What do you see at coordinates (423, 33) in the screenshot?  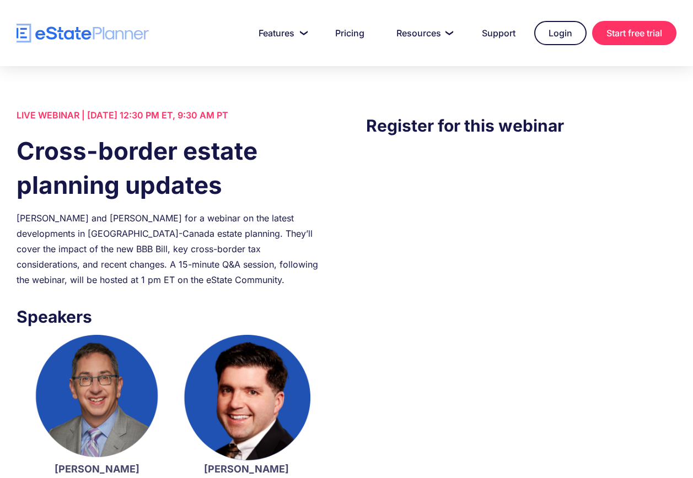 I see `a: Resources` at bounding box center [423, 33].